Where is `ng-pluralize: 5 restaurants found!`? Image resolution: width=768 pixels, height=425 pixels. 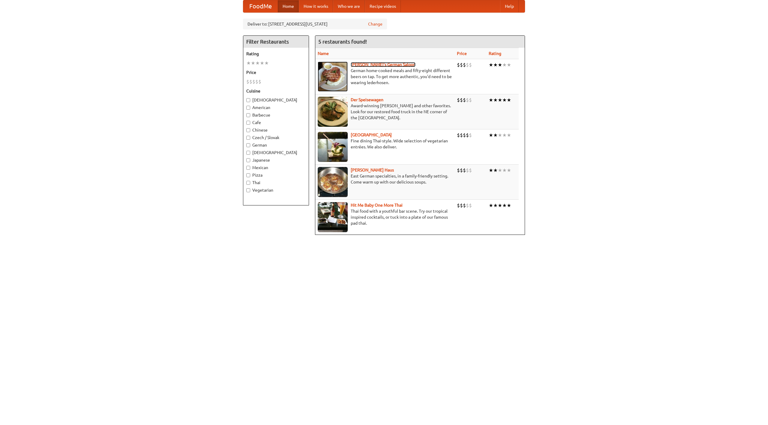 ng-pluralize: 5 restaurants found! is located at coordinates (343, 41).